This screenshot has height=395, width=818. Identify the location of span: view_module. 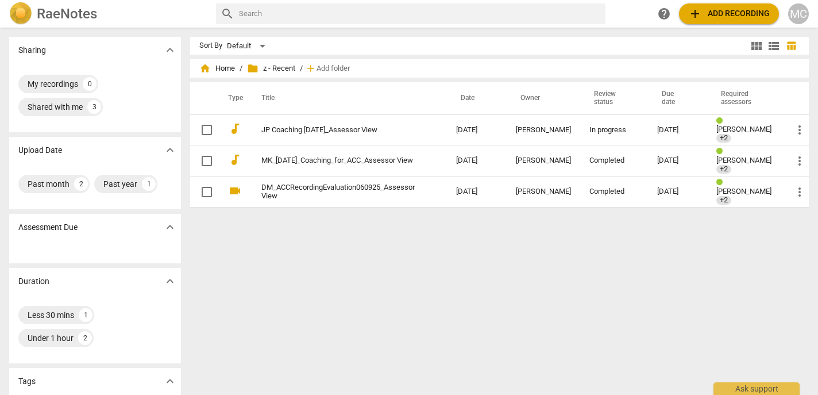
(756, 46).